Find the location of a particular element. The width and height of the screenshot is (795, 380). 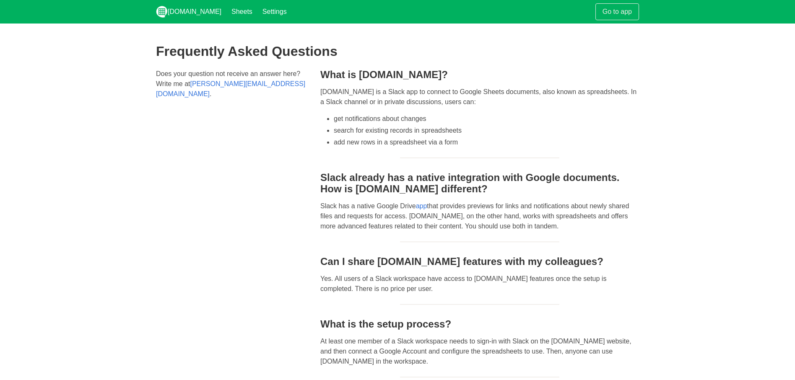

li: add new rows in a spreadsheet via a form is located at coordinates (487, 142).